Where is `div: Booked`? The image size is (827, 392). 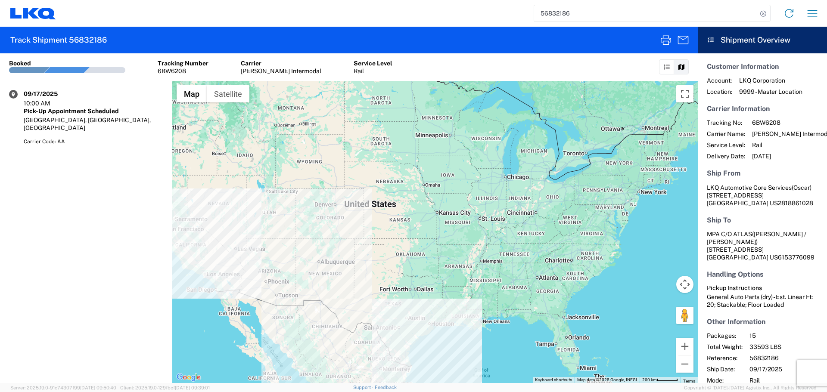 div: Booked is located at coordinates (20, 63).